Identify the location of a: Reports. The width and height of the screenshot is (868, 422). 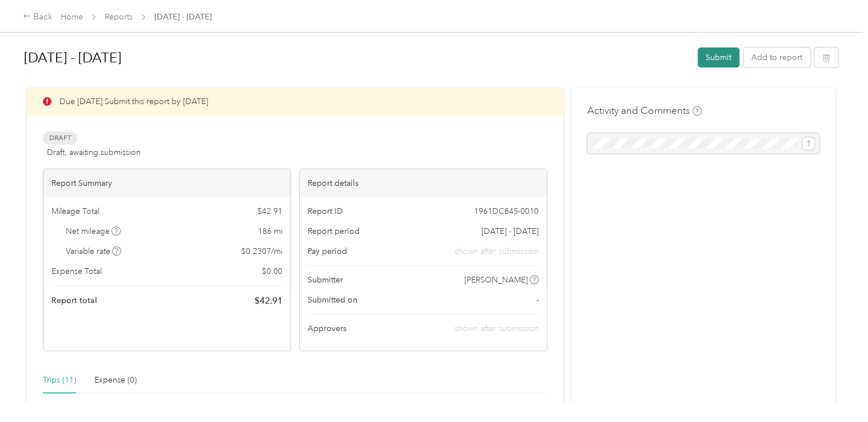
(118, 16).